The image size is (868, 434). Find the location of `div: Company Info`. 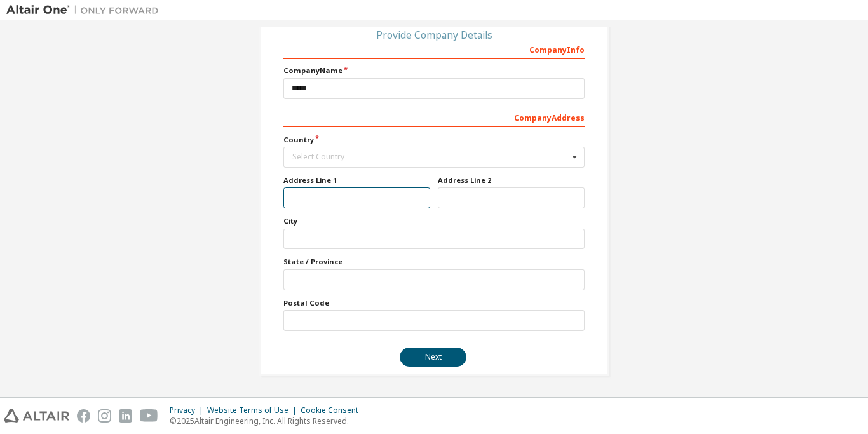

div: Company Info is located at coordinates (434, 49).